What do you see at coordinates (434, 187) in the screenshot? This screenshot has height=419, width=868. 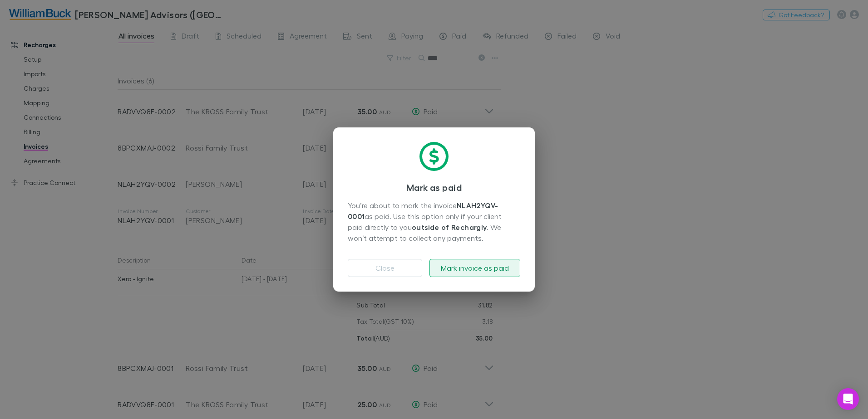 I see `h3: Mark as paid` at bounding box center [434, 187].